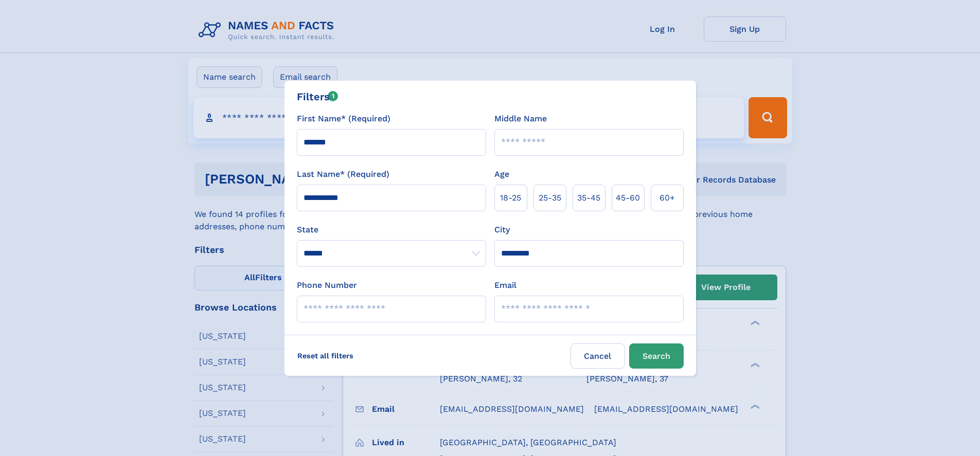 The height and width of the screenshot is (456, 980). What do you see at coordinates (344, 119) in the screenshot?
I see `label: First Name* (Required)` at bounding box center [344, 119].